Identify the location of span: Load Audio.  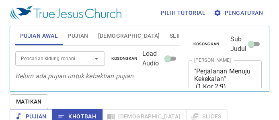
(153, 59).